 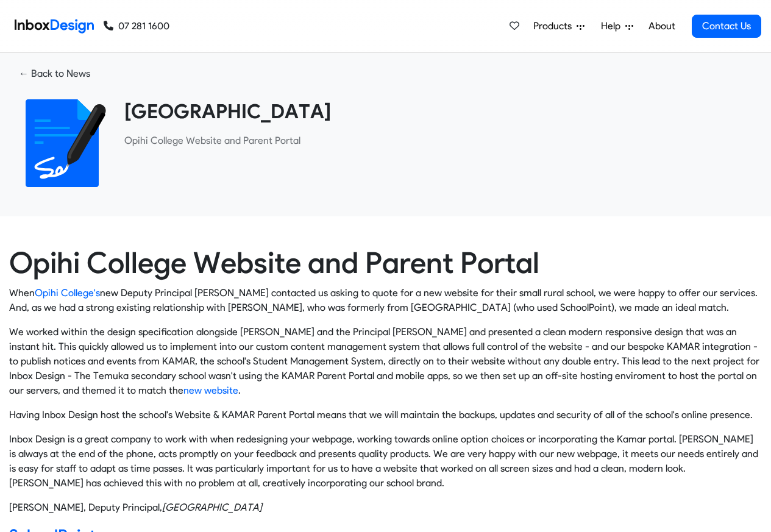 I want to click on a: 07 281 1600, so click(x=137, y=26).